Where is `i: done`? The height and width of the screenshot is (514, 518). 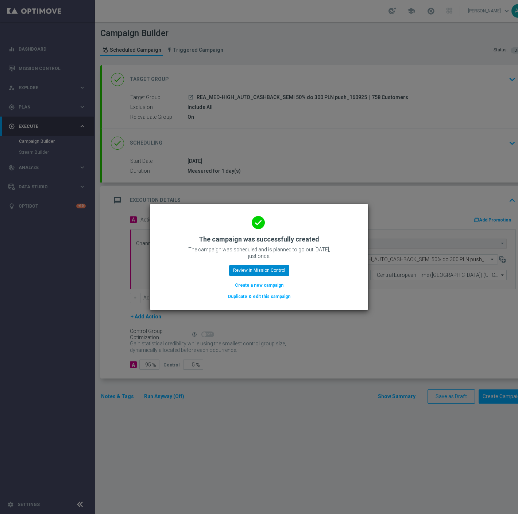 i: done is located at coordinates (258, 223).